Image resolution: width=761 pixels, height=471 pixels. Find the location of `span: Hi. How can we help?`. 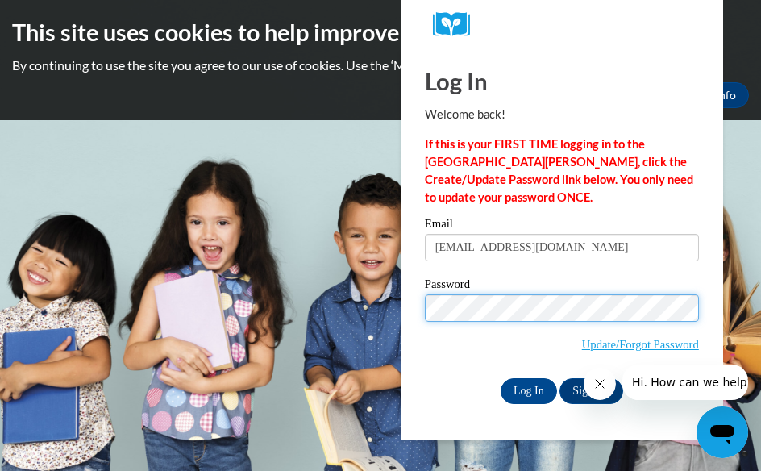

span: Hi. How can we help? is located at coordinates (70, 18).